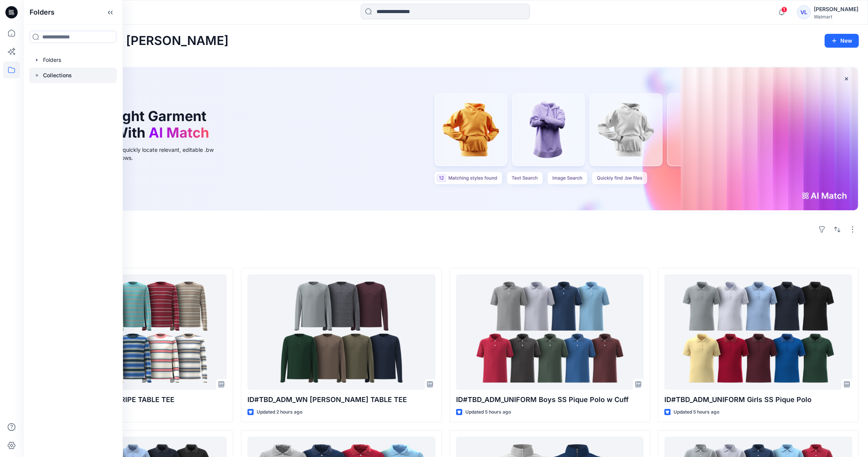  I want to click on p: ID#TBD_ADM_UNIFORM Girls SS Pique Polo, so click(758, 400).